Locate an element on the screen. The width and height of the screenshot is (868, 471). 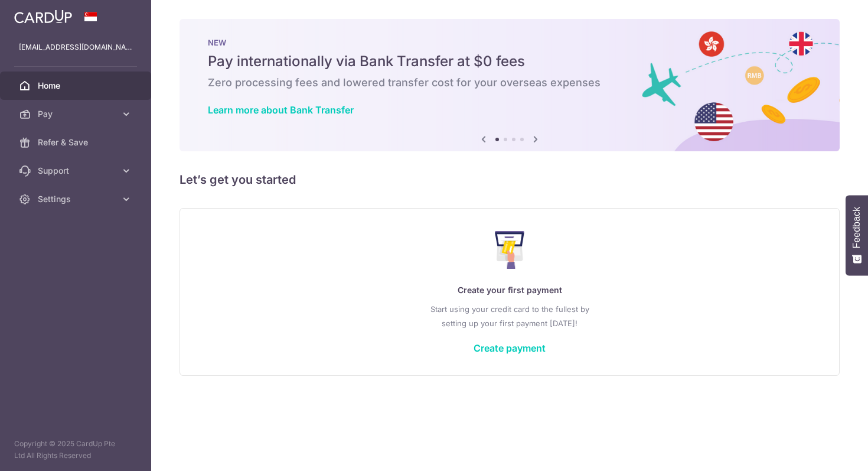
button: Feedback - Show survey is located at coordinates (857, 235).